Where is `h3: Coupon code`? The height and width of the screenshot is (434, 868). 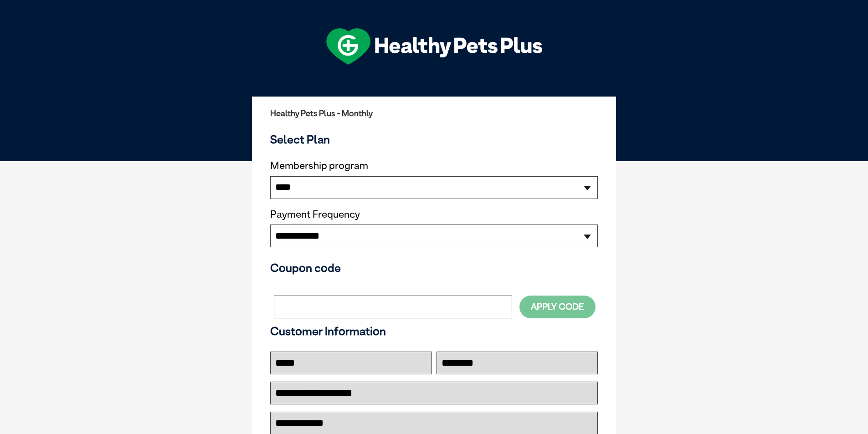 h3: Coupon code is located at coordinates (433, 268).